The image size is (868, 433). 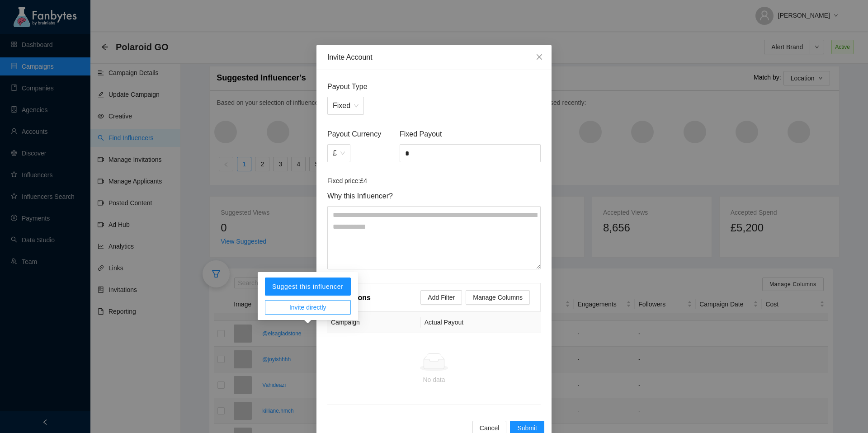 What do you see at coordinates (434, 196) in the screenshot?
I see `span: Why this Influencer?` at bounding box center [434, 196].